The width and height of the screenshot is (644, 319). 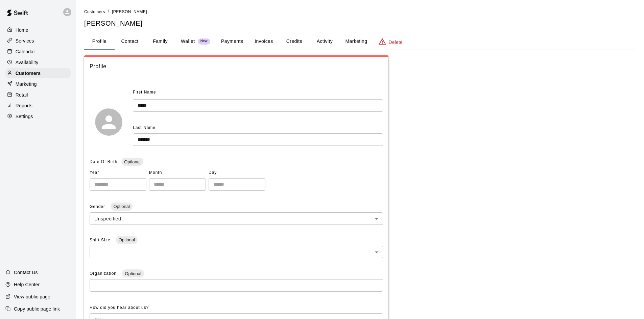 I want to click on div: Reports, so click(x=38, y=106).